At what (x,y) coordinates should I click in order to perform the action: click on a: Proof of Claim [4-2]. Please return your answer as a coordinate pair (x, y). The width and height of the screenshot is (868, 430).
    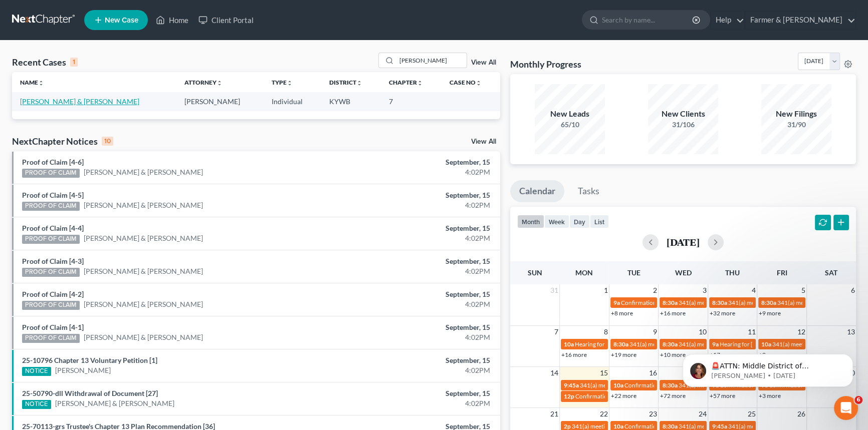
    Looking at the image, I should click on (53, 294).